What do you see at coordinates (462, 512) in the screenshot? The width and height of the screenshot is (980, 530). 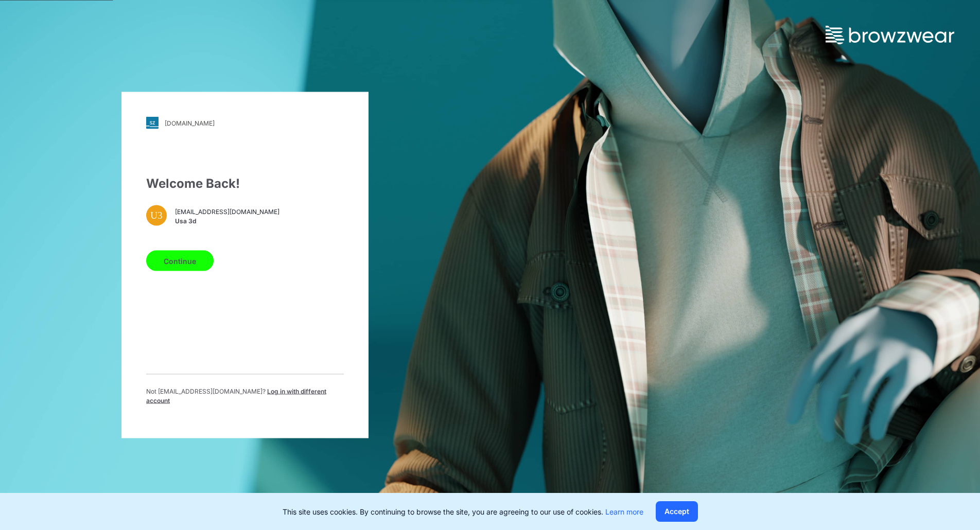 I see `p: This site uses cookies. By continuing to browse the site, you are agreeing to our use of cookies.` at bounding box center [462, 512].